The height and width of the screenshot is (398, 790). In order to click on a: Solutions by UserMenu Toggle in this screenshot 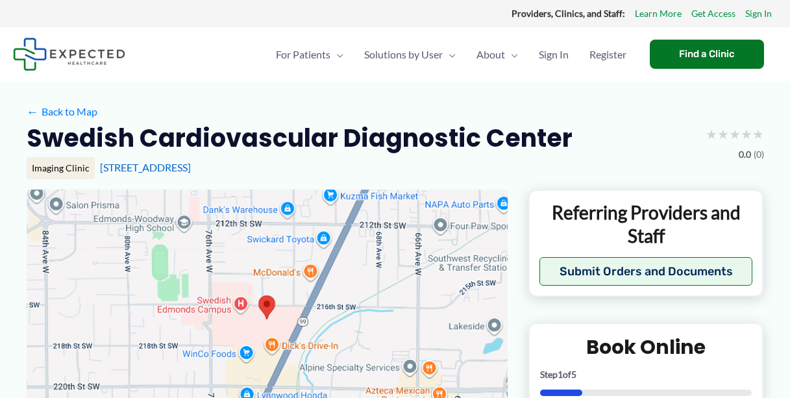, I will do `click(410, 55)`.